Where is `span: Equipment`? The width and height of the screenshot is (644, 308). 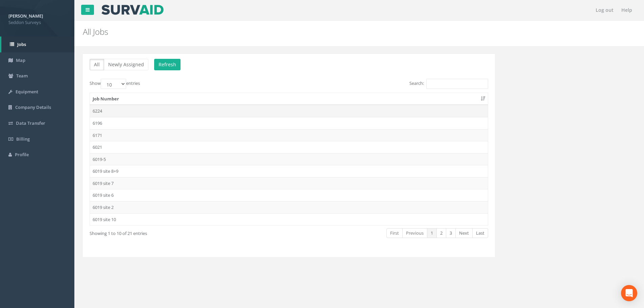
span: Equipment is located at coordinates (27, 92).